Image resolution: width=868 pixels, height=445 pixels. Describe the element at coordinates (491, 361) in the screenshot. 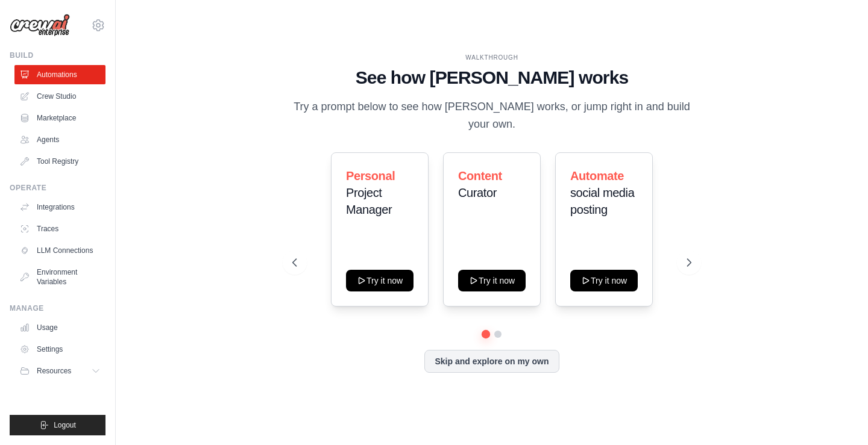

I see `button: Skip and explore on my own` at that location.